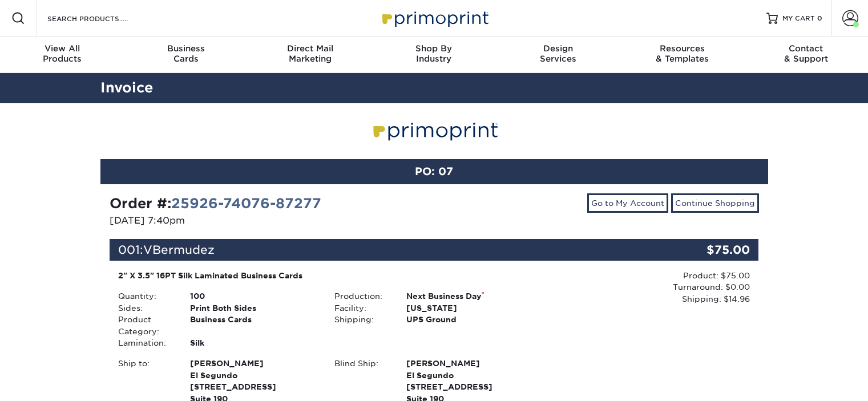 The image size is (868, 401). What do you see at coordinates (628, 203) in the screenshot?
I see `a: Go to My Account` at bounding box center [628, 203].